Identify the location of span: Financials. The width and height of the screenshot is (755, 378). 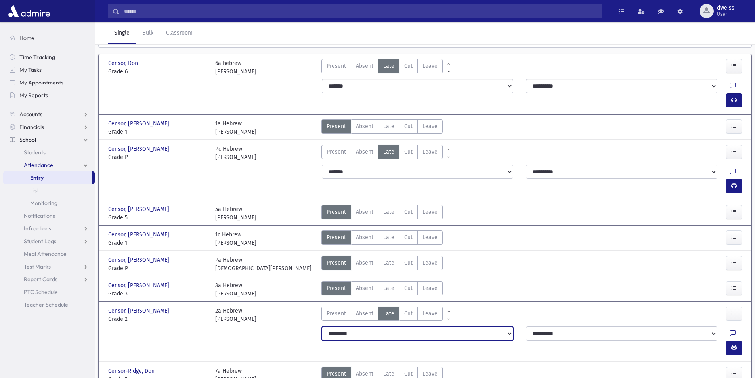
(32, 127).